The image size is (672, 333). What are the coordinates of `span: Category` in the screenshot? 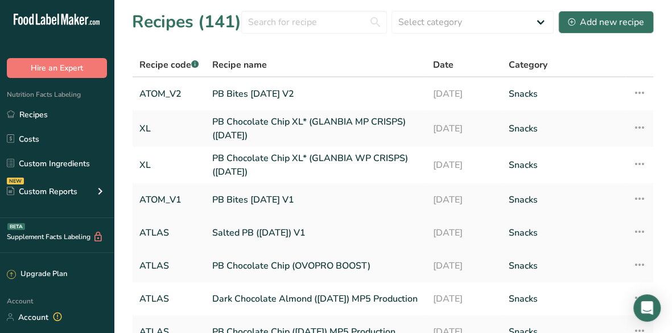 It's located at (528, 65).